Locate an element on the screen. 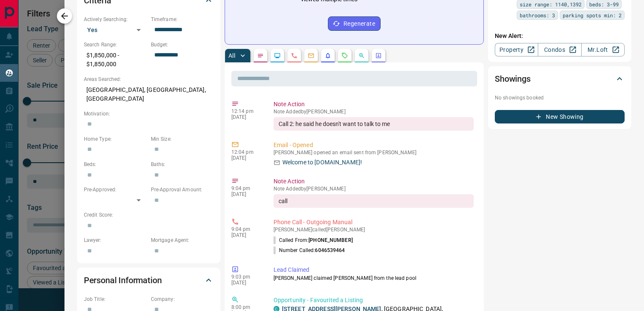  svg: Agent Actions is located at coordinates (378, 55).